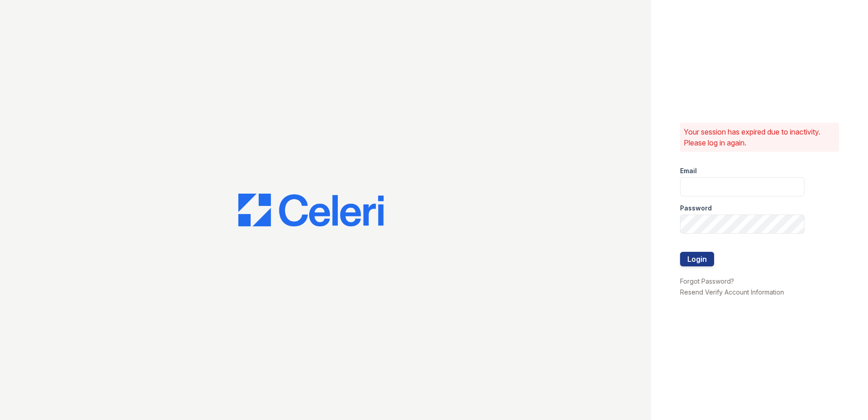 Image resolution: width=868 pixels, height=420 pixels. Describe the element at coordinates (760, 137) in the screenshot. I see `p: Your session has expired due to inactivity. Please log in again.` at that location.